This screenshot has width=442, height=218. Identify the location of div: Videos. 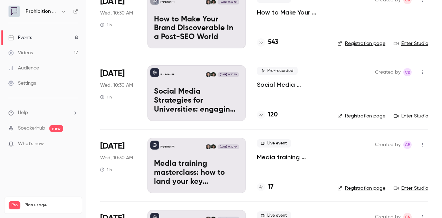
(20, 53).